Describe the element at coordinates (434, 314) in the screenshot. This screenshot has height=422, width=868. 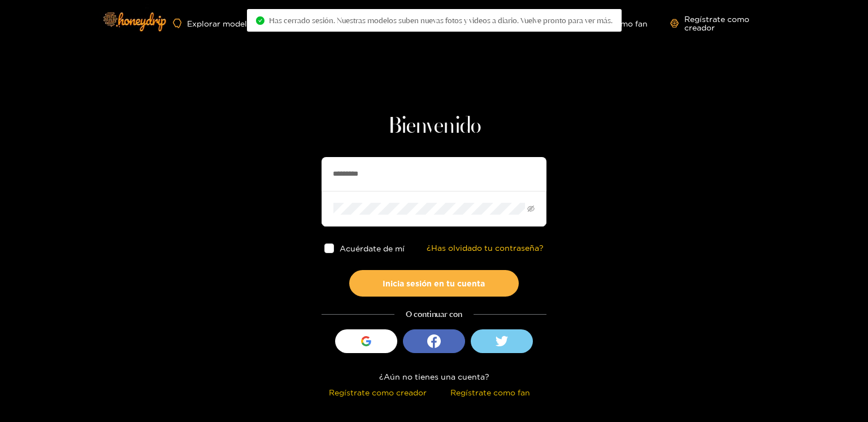
I see `font: O continuar con` at that location.